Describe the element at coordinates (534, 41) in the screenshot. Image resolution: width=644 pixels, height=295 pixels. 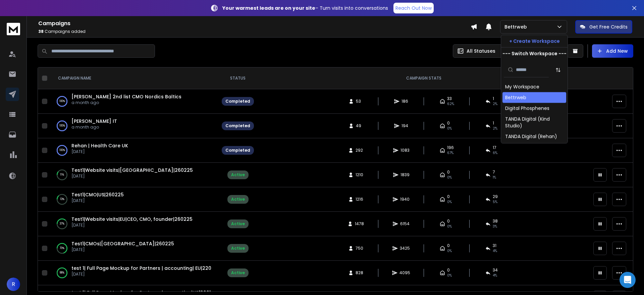
I see `p: + Create Workspace` at that location.